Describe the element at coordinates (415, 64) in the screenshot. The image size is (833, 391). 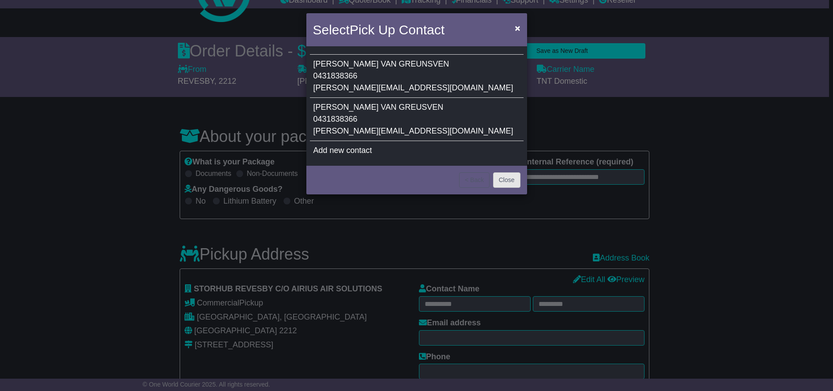
I see `span: VAN GREUNSVEN` at that location.